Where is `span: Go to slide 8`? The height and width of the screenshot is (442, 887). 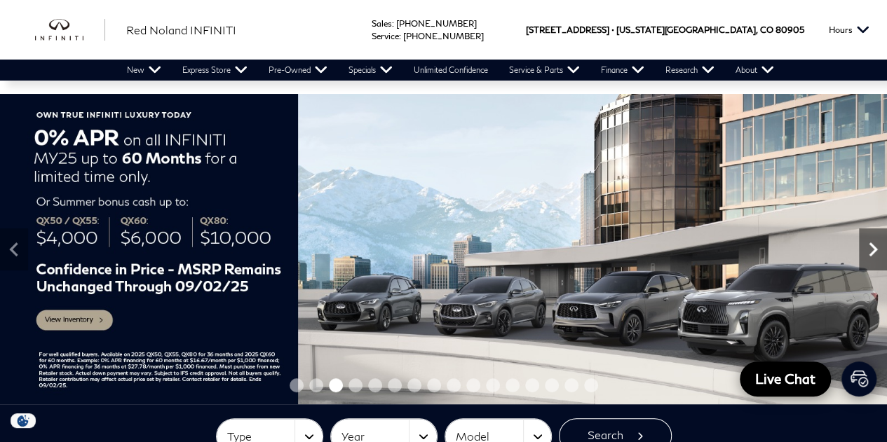 span: Go to slide 8 is located at coordinates (434, 386).